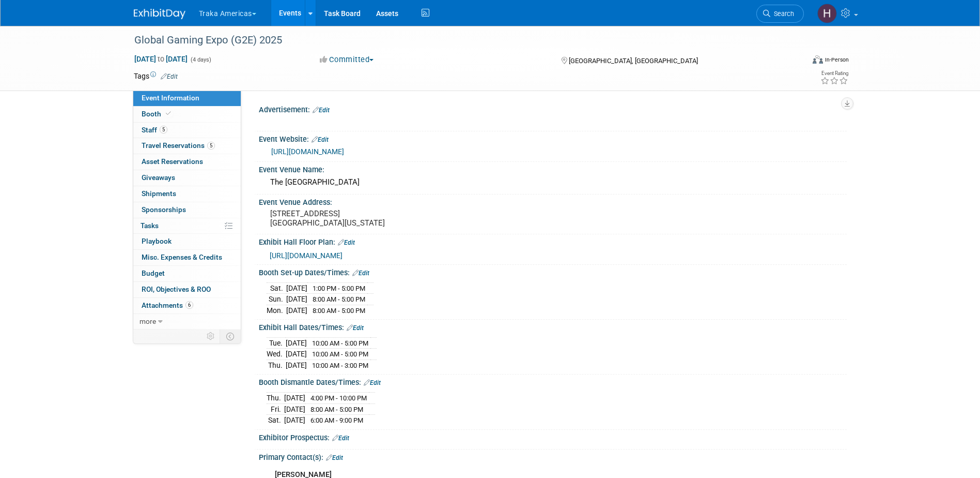  Describe the element at coordinates (339, 288) in the screenshot. I see `span: 1:00 PM - 5:00 PM` at that location.